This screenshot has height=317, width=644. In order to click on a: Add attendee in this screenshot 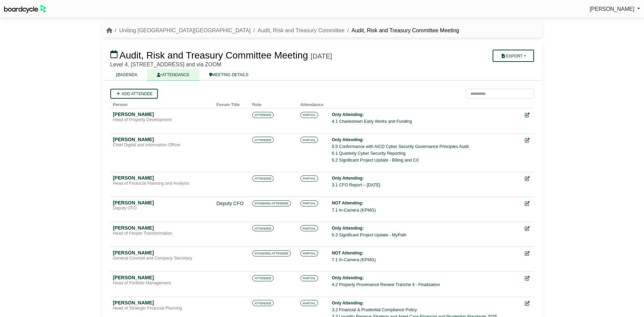, I will do `click(134, 94)`.